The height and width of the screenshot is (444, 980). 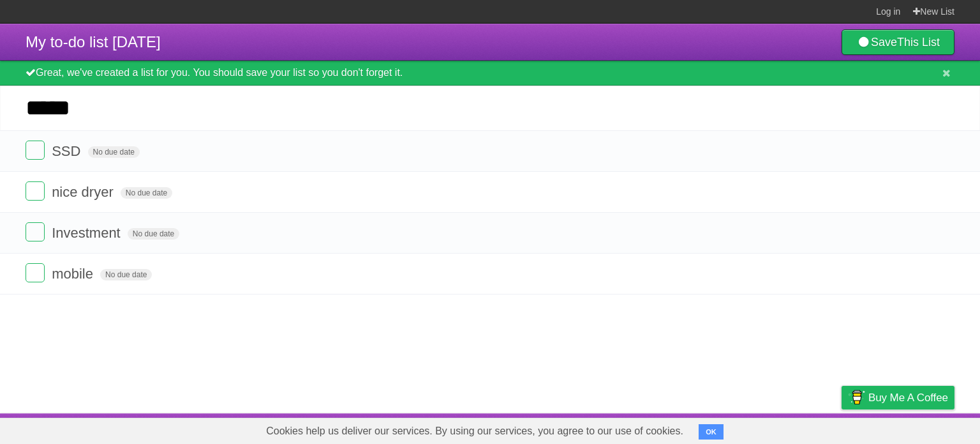 I want to click on img: Buy me a coffee, so click(x=856, y=397).